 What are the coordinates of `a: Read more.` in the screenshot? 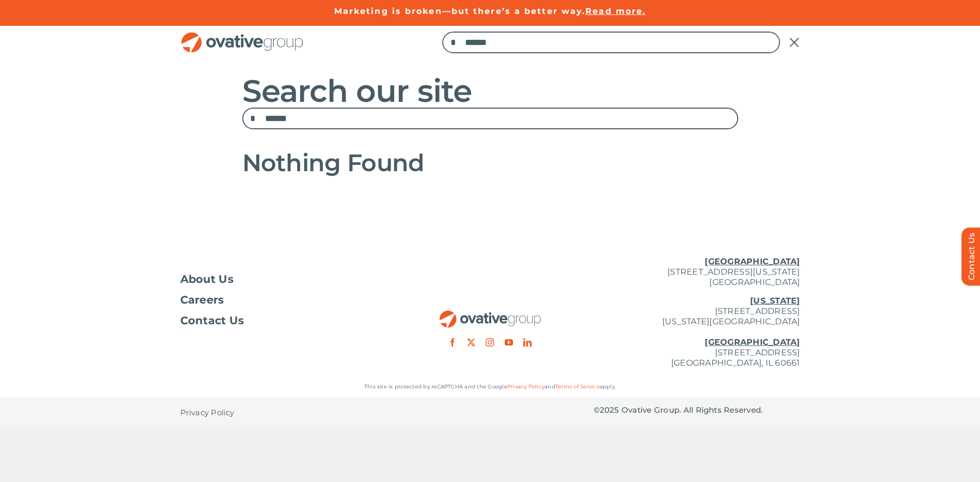 It's located at (615, 11).